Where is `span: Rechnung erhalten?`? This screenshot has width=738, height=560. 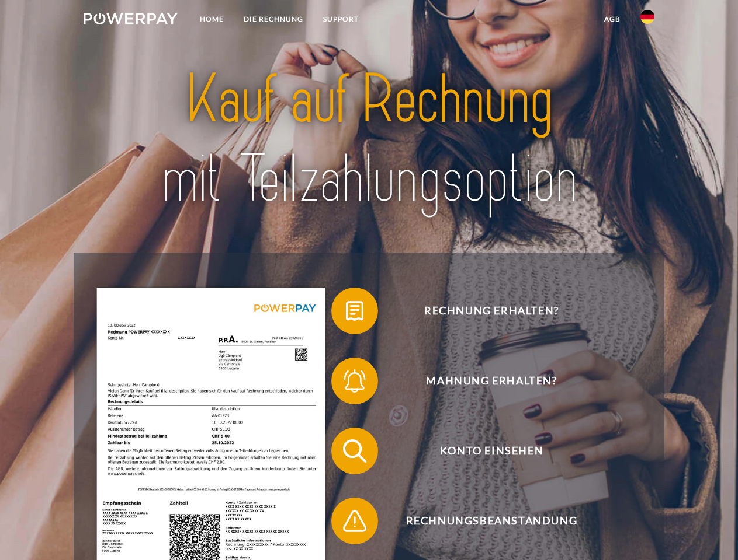 span: Rechnung erhalten? is located at coordinates (491, 311).